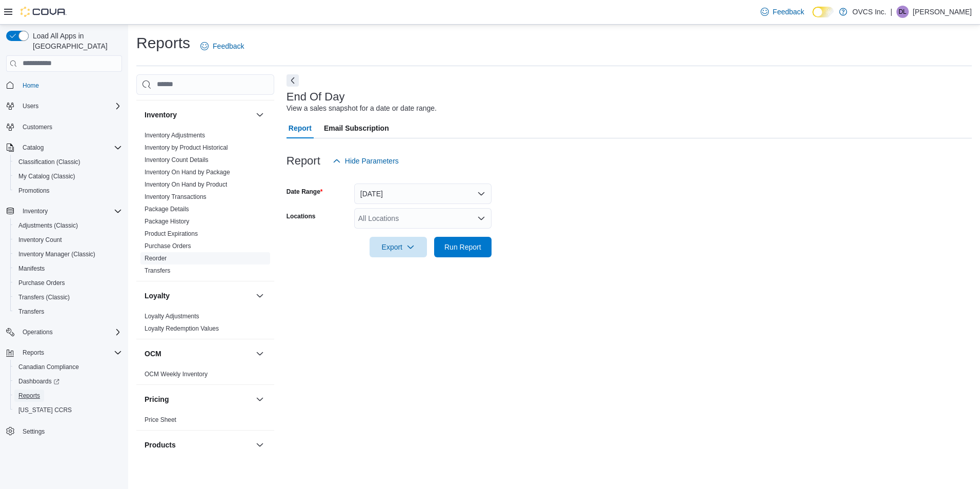 This screenshot has height=489, width=980. Describe the element at coordinates (171, 234) in the screenshot. I see `a: Product Expirations` at that location.